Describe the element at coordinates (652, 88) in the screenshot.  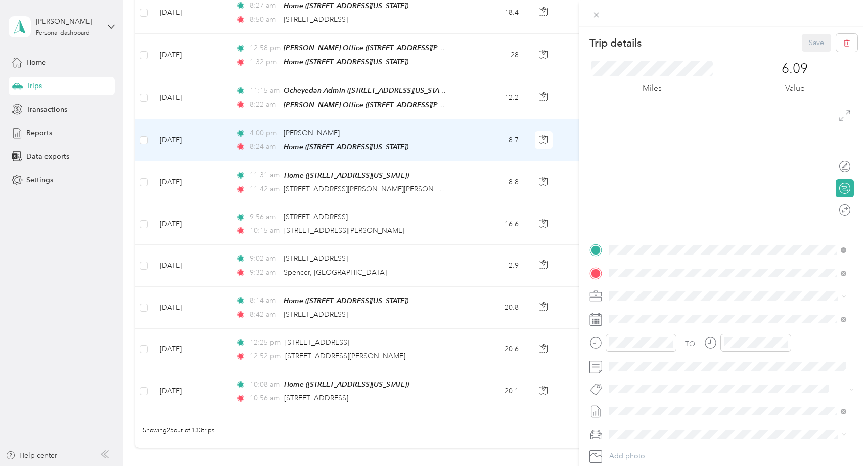
I see `p: Miles` at that location.